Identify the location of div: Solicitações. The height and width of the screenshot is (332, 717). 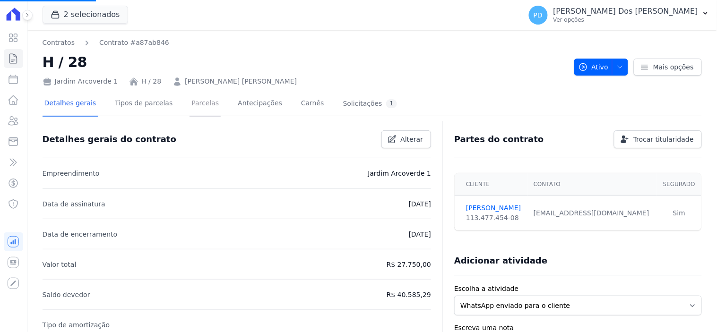
(370, 104).